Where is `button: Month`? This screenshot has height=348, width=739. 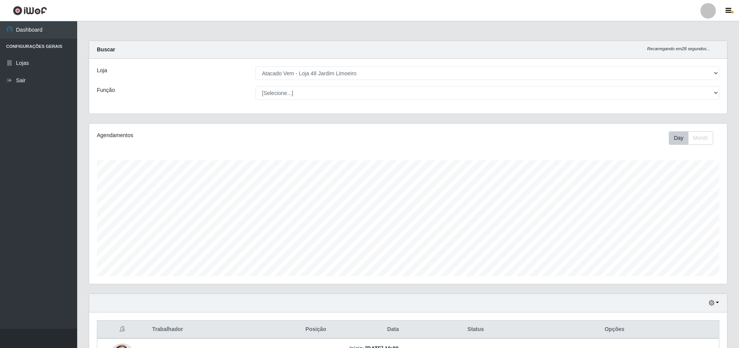 button: Month is located at coordinates (701, 138).